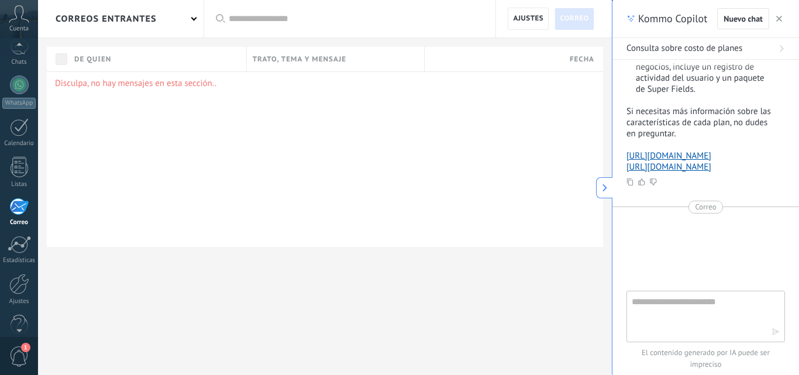 The image size is (799, 375). What do you see at coordinates (299, 59) in the screenshot?
I see `span: Trato, tema y mensaje` at bounding box center [299, 59].